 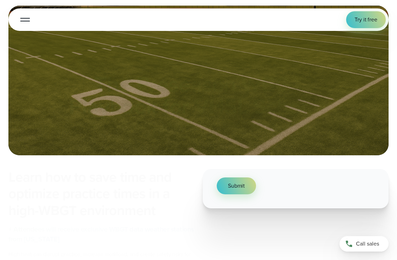 I want to click on a: Try it free, so click(x=366, y=20).